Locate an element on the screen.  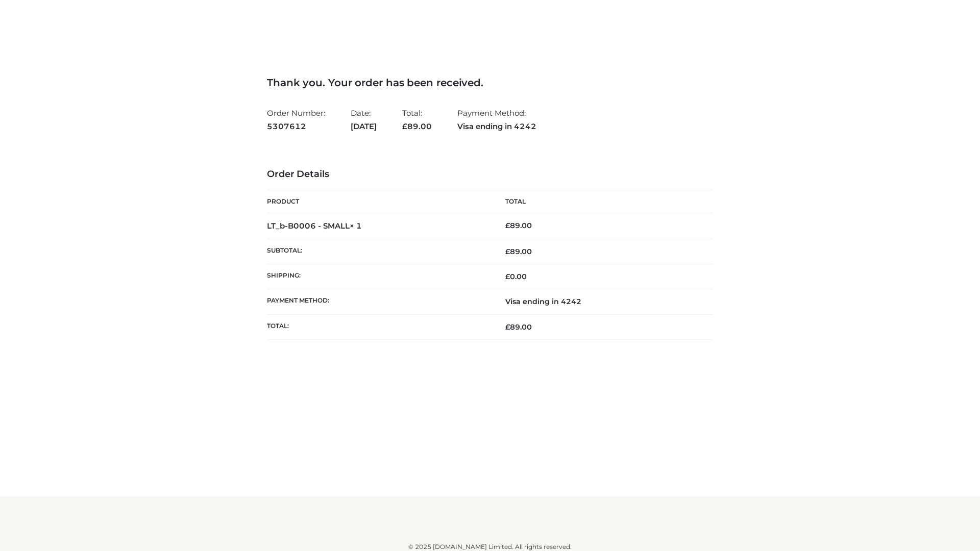
li: Date: is located at coordinates (363, 119).